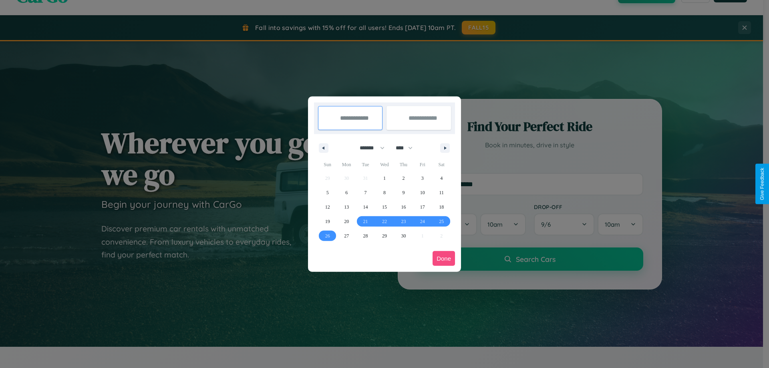 The height and width of the screenshot is (368, 769). What do you see at coordinates (403, 236) in the screenshot?
I see `span: 30` at bounding box center [403, 236].